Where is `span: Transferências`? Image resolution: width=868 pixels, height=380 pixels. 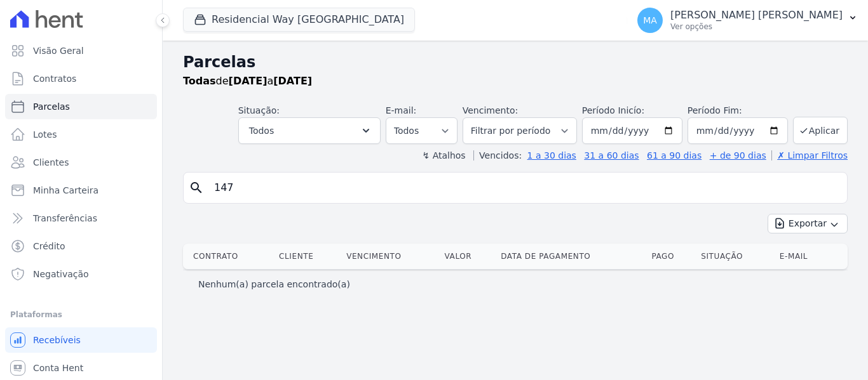
span: Transferências is located at coordinates (65, 219).